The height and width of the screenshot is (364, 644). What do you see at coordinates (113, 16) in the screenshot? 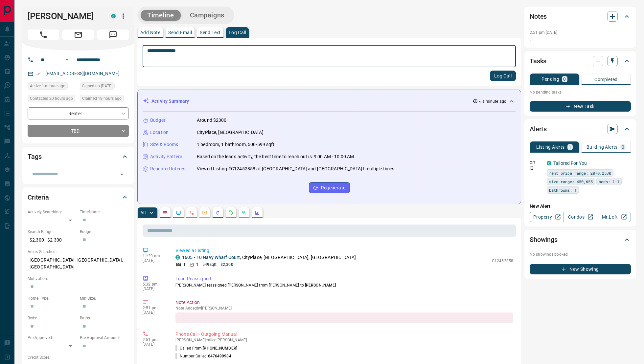
I see `div: condos.ca` at bounding box center [113, 16].